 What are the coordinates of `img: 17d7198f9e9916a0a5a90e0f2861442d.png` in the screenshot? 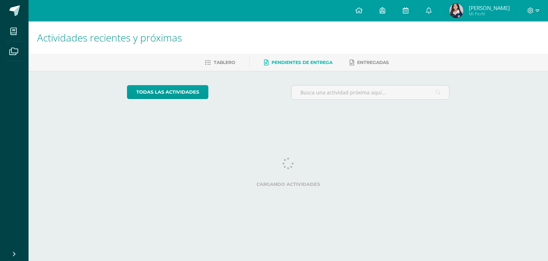 It's located at (457, 11).